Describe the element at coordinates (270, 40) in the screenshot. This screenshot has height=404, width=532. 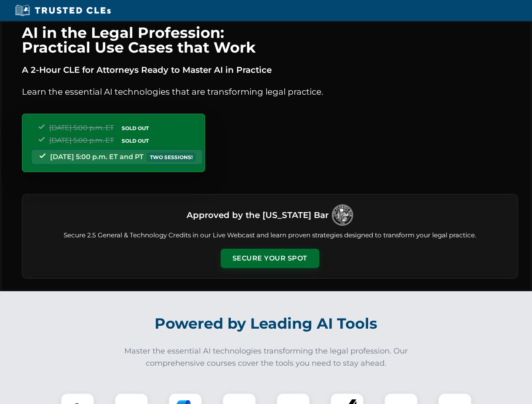
I see `h1: AI in the Legal Profession: Practical Use Cases that Work` at that location.